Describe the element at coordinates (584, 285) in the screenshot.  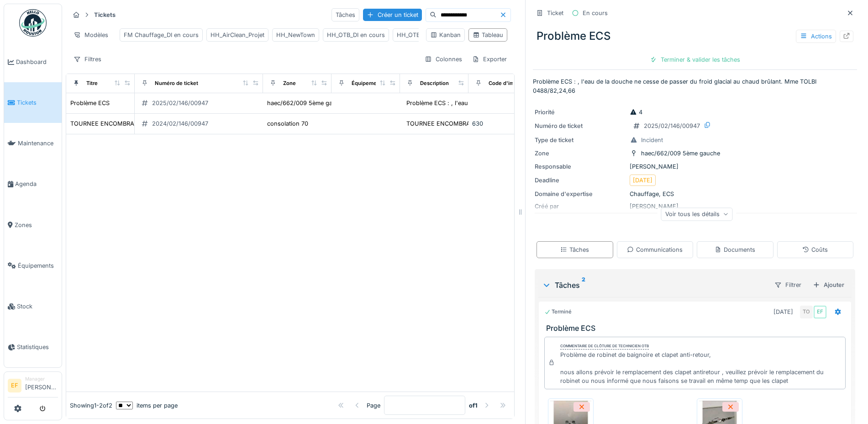
I see `sup: 2` at that location.